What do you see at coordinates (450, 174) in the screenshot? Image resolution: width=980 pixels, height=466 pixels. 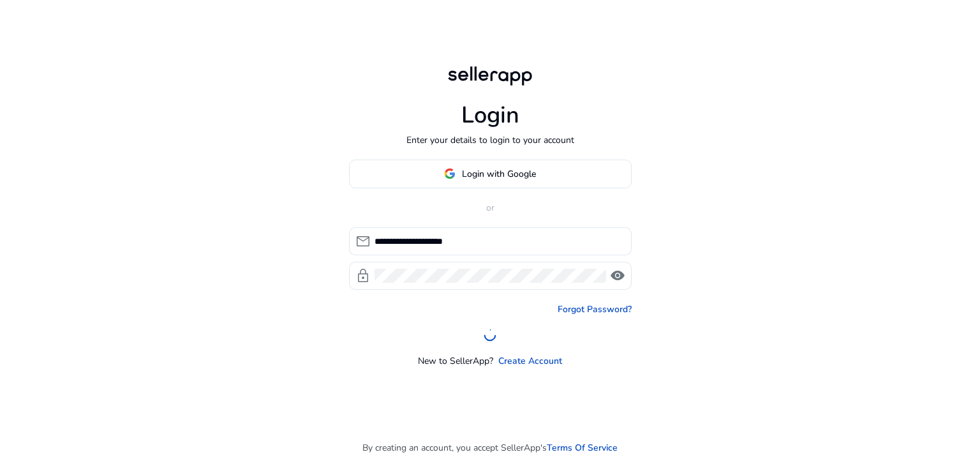 I see `img: google-logo.svg` at bounding box center [450, 174].